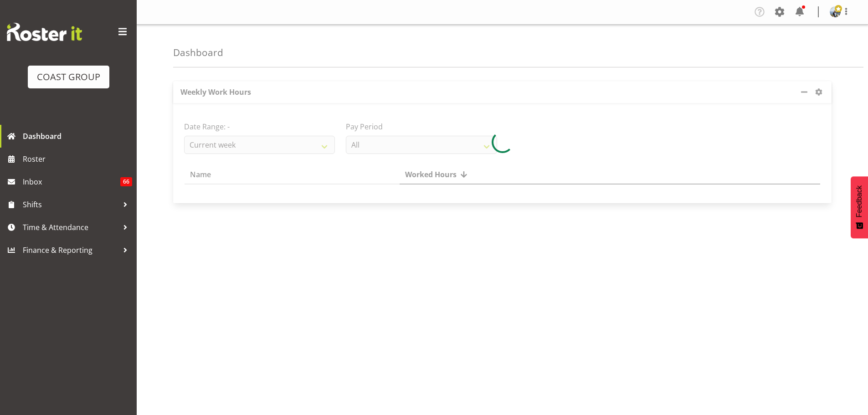  What do you see at coordinates (69, 77) in the screenshot?
I see `div: COAST GROUP` at bounding box center [69, 77].